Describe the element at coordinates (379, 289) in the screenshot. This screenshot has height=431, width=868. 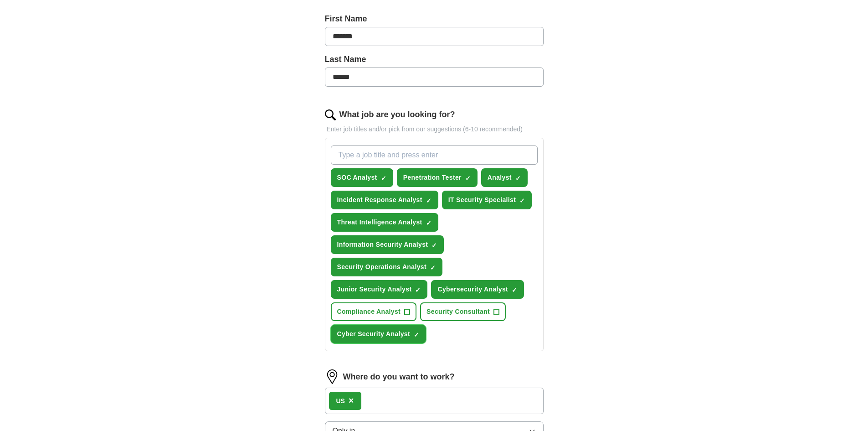
I see `button: Junior Security Analyst✓` at that location.